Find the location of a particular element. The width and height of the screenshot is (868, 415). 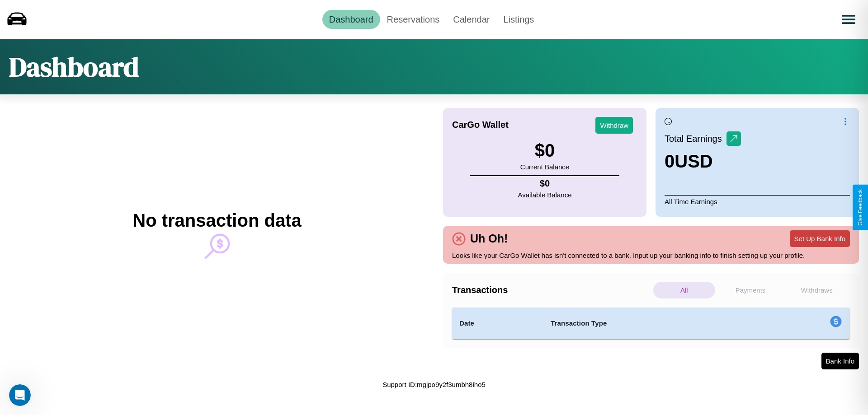

button: Bank Info is located at coordinates (839, 361).